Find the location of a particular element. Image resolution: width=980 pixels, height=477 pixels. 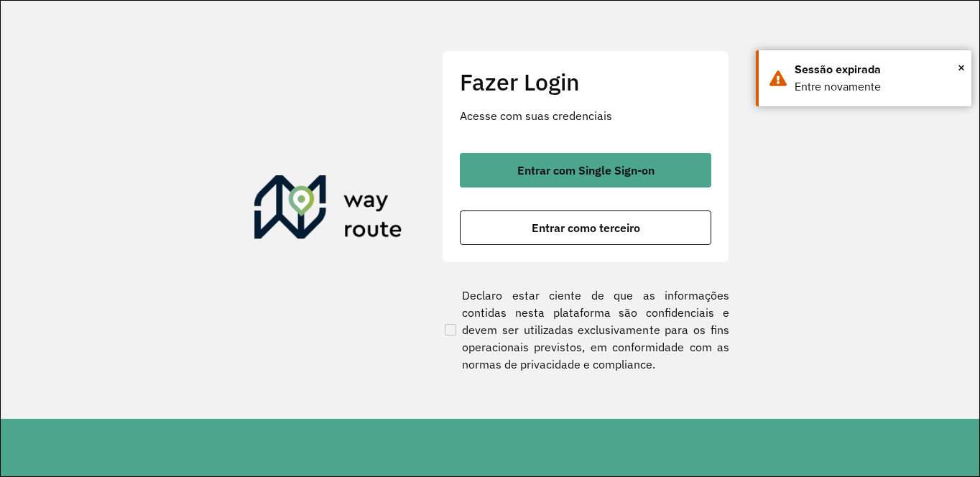

img: Roteirizador AmbevTech is located at coordinates (328, 209).